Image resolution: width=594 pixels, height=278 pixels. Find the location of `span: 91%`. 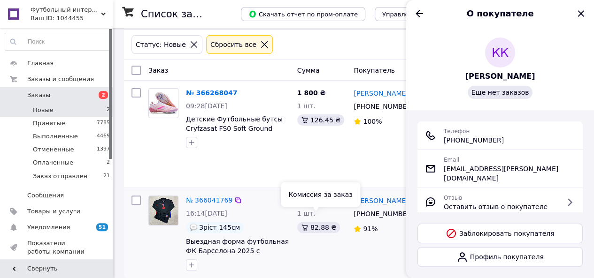

span: 91% is located at coordinates (370, 229).